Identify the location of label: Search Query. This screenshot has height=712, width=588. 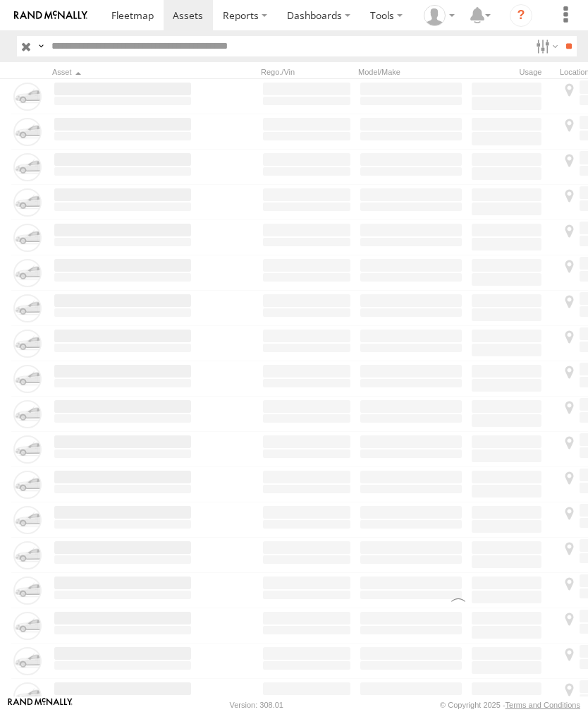
(41, 46).